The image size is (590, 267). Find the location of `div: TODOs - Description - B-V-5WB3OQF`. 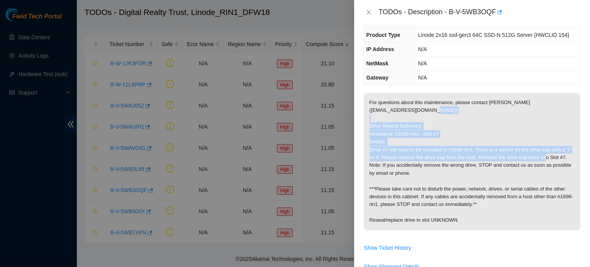

div: TODOs - Description - B-V-5WB3OQF is located at coordinates (480, 12).